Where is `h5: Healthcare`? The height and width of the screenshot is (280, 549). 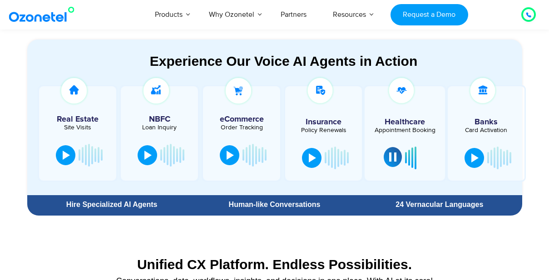
h5: Healthcare is located at coordinates (405, 122).